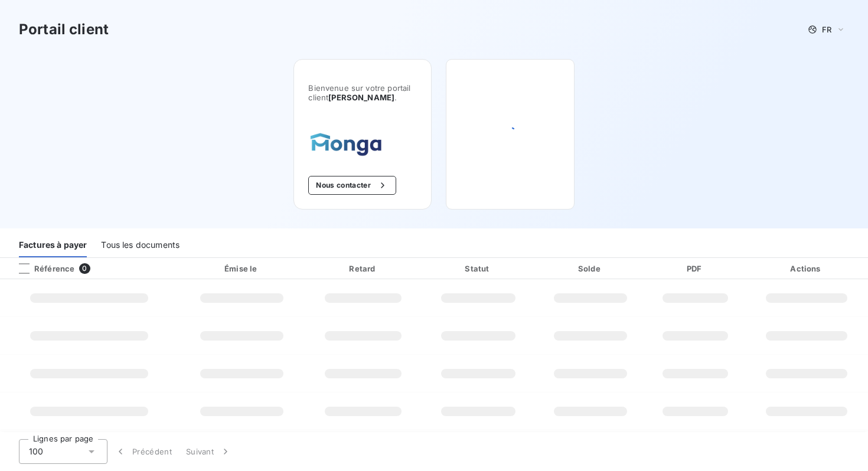  Describe the element at coordinates (363, 93) in the screenshot. I see `span: Bienvenue sur votre portail client .` at that location.